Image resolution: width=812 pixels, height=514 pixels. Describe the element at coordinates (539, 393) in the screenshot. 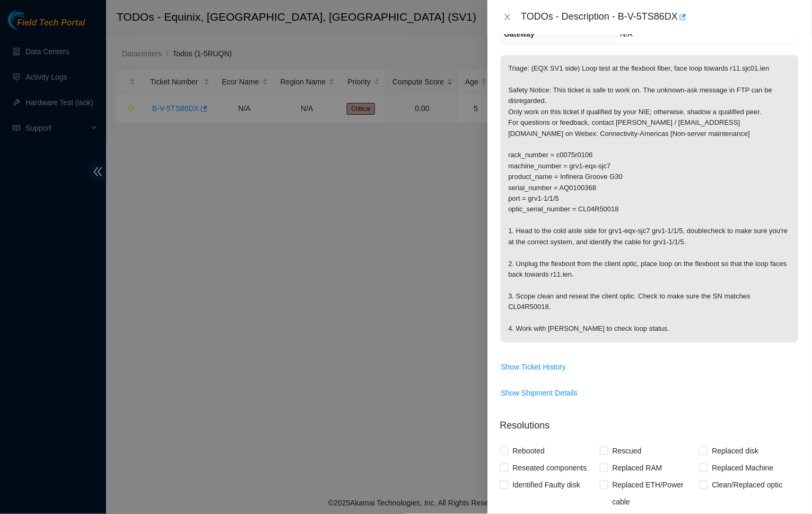

I see `button: Show Shipment Details` at that location.